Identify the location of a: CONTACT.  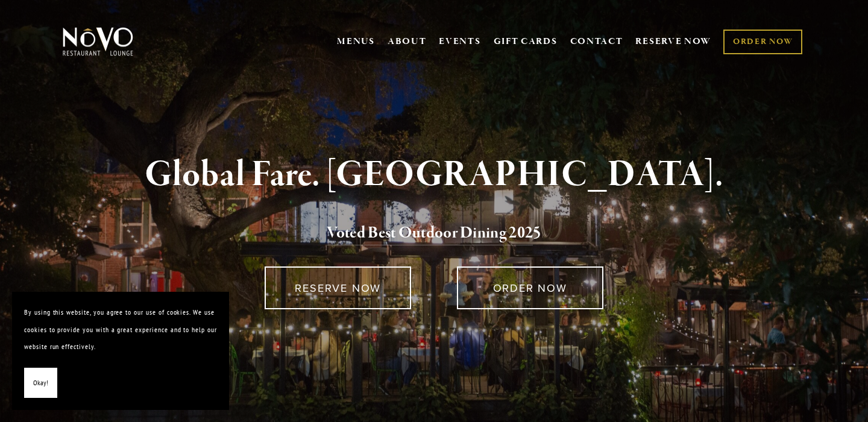
(597, 41).